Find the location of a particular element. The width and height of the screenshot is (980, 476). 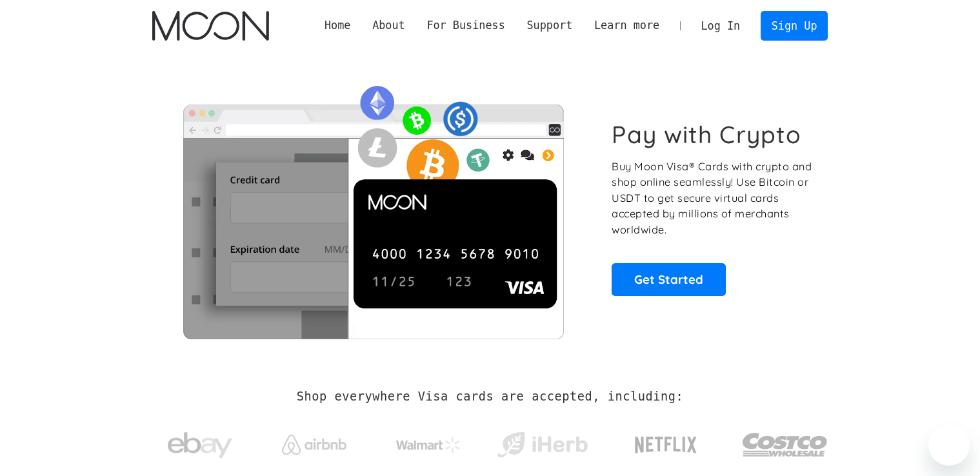

a: Costco is located at coordinates (786, 441).